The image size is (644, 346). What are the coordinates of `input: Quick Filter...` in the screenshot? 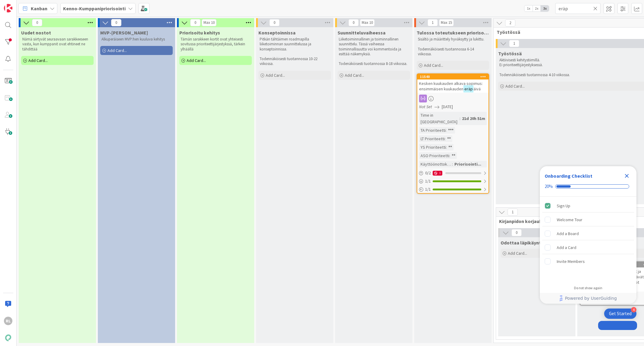 It's located at (578, 8).